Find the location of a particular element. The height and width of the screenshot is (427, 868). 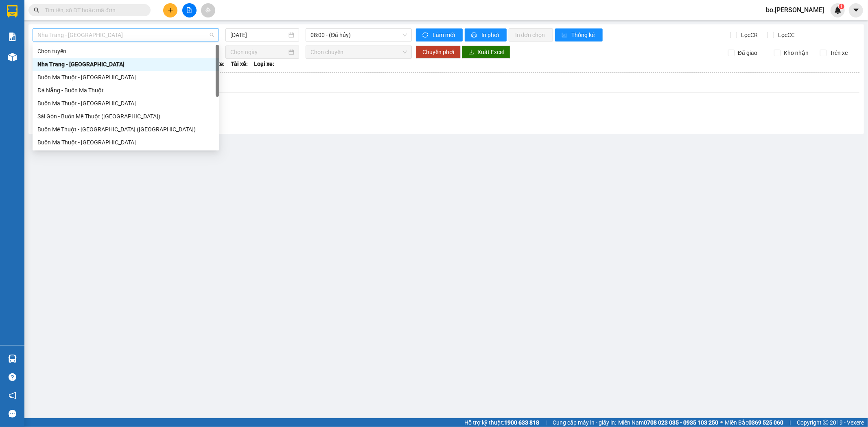

strong: 0708 023 035 - 0935 103 250 is located at coordinates (680, 423).